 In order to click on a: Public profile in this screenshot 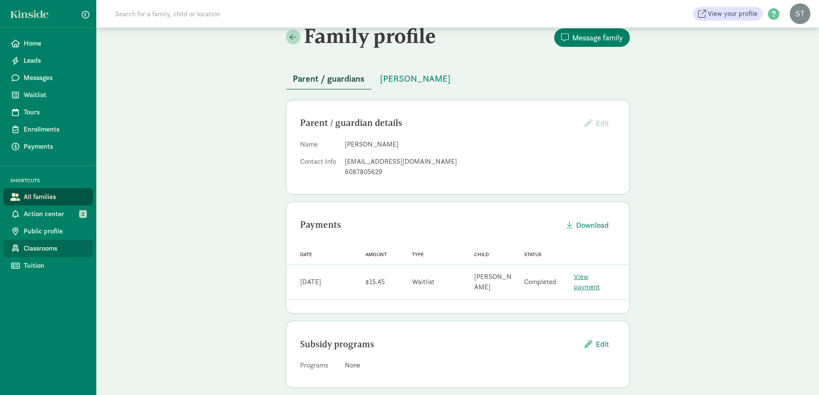, I will do `click(48, 231)`.